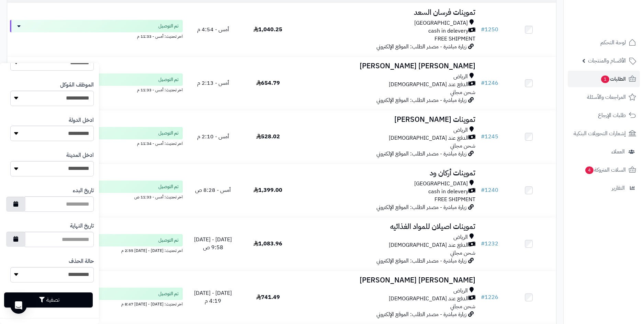  Describe the element at coordinates (600, 133) in the screenshot. I see `span: إشعارات التحويلات البنكية` at that location.